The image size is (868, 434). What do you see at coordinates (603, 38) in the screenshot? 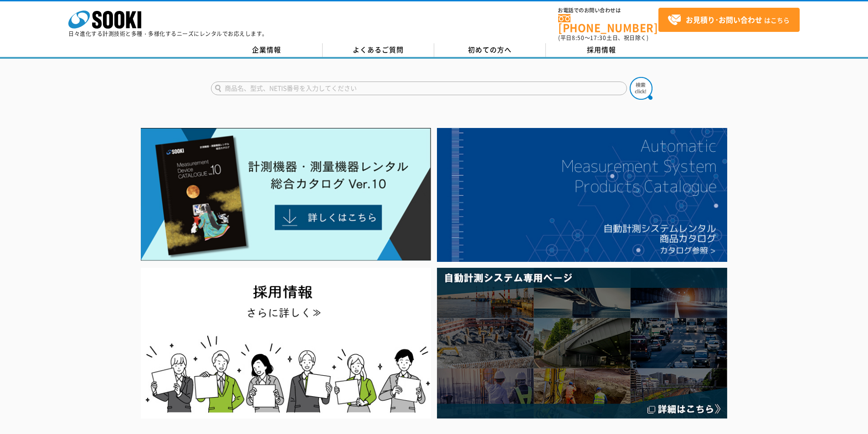
I see `span: (平日 ～ 土日、祝日除く)` at bounding box center [603, 38].